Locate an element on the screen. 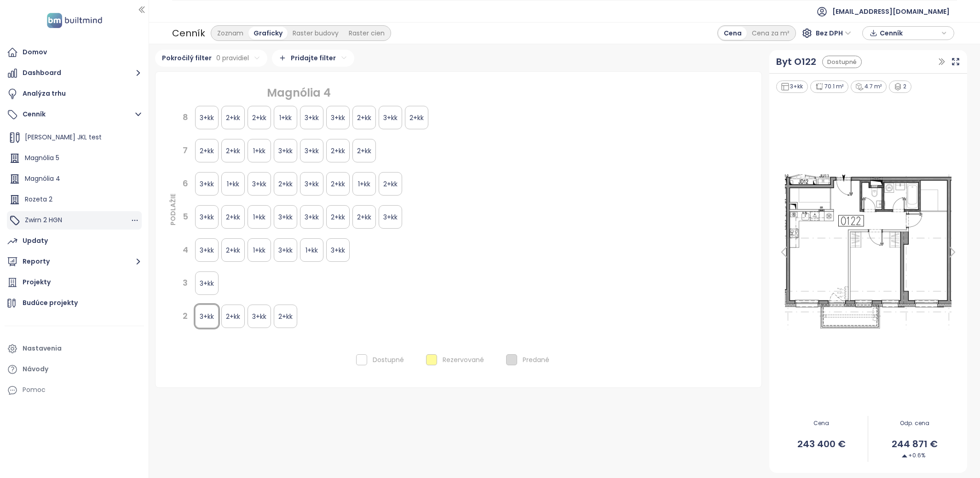 Image resolution: width=980 pixels, height=478 pixels. div: Pomoc is located at coordinates (74, 390).